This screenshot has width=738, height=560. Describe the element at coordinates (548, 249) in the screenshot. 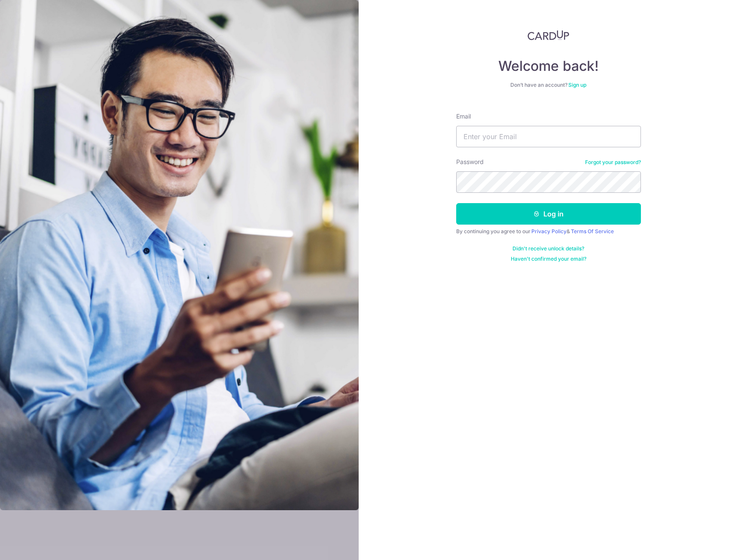

I see `a: Didn't receive unlock details?` at that location.